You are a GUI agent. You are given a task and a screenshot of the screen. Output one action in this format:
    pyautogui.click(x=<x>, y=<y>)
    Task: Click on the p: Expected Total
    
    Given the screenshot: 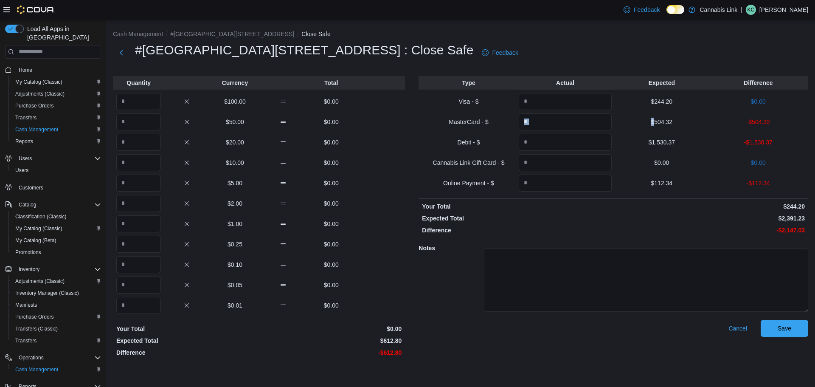 What is the action you would take?
    pyautogui.click(x=187, y=340)
    